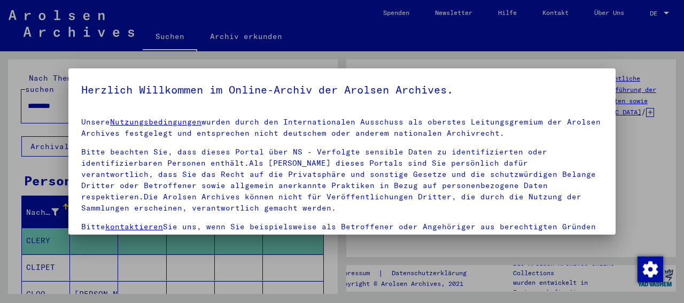  Describe the element at coordinates (342, 90) in the screenshot. I see `h5: Herzlich Willkommen im Online-Archiv der Arolsen Archives.` at that location.